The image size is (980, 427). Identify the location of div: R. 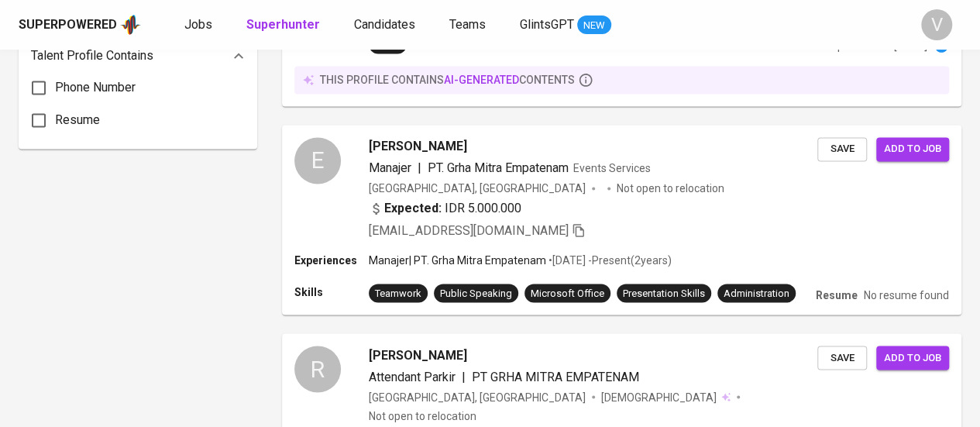
(318, 369).